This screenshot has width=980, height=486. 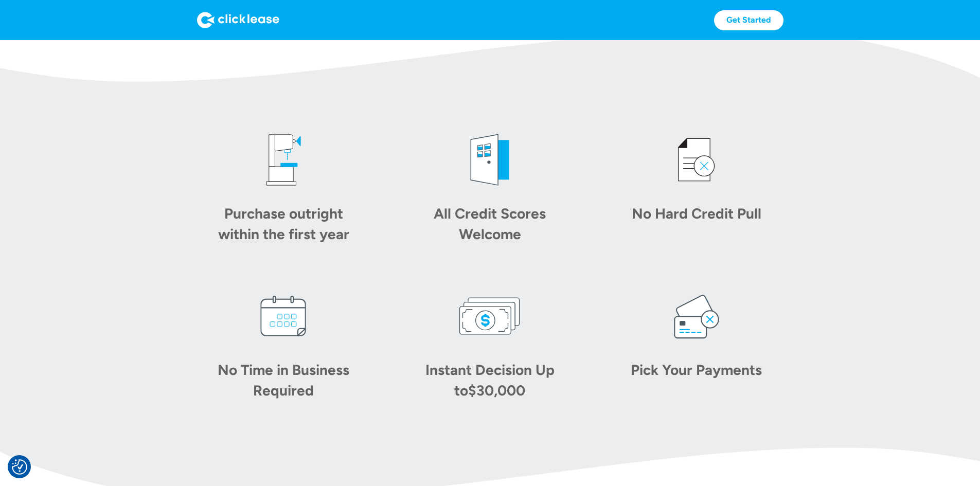 I want to click on a: Get Started, so click(x=748, y=20).